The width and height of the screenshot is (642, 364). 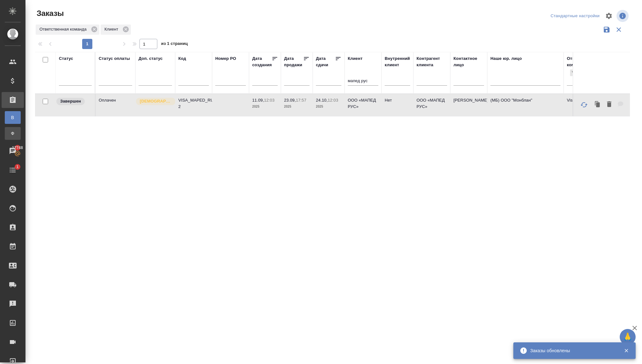 What do you see at coordinates (575, 16) in the screenshot?
I see `div: split button` at bounding box center [575, 16].